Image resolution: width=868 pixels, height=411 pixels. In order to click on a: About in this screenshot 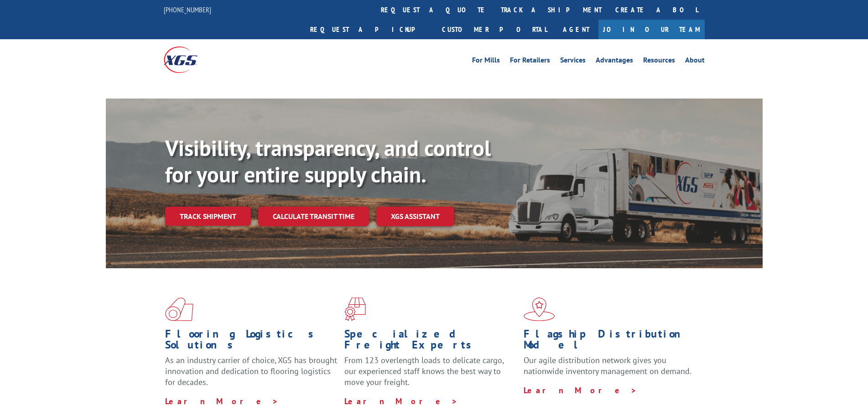, I will do `click(695, 62)`.